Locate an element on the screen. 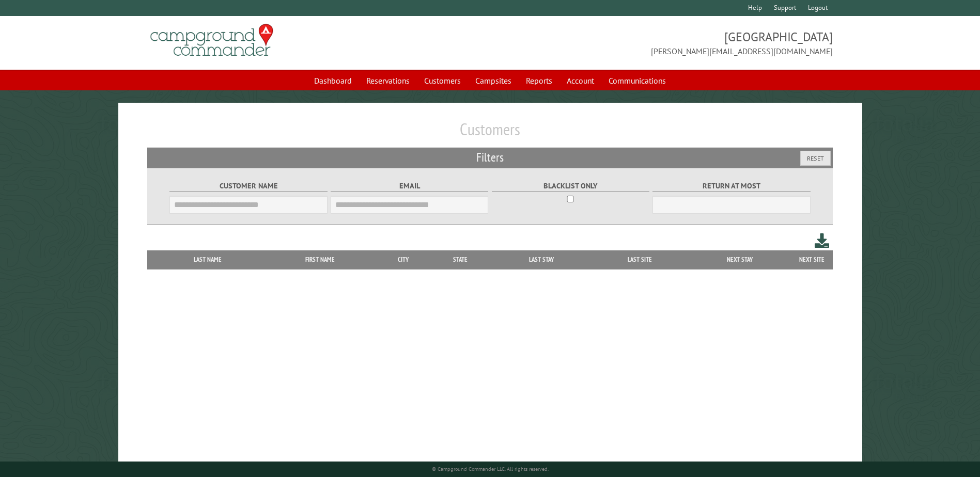  label: Email is located at coordinates (409, 186).